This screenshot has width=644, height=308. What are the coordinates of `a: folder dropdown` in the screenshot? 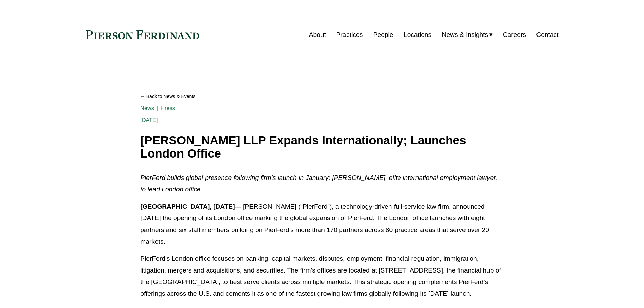 It's located at (467, 35).